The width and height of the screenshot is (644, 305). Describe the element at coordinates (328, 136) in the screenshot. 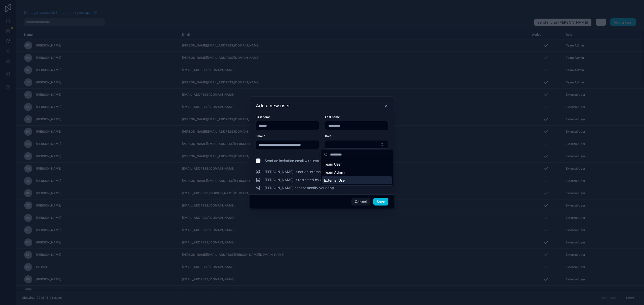

I see `span: Role` at that location.